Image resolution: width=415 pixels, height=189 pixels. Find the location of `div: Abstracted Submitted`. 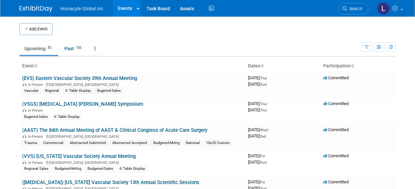

div: Abstracted Submitted is located at coordinates (88, 143).